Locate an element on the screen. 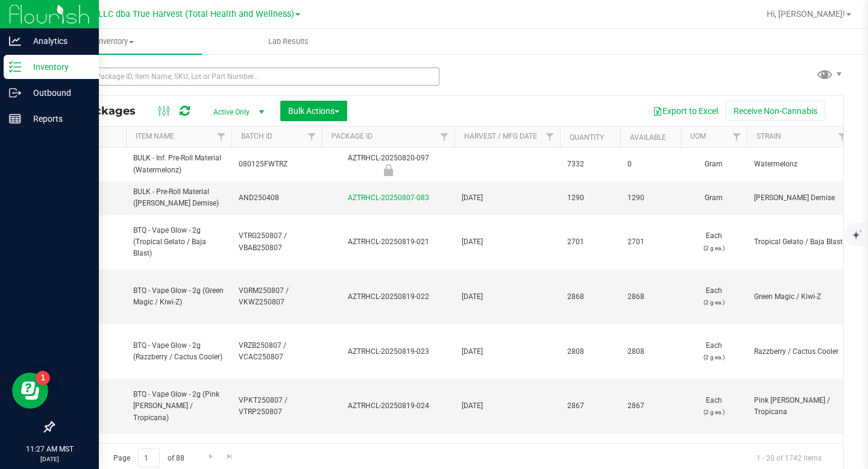  span: 1 is located at coordinates (7, 6).